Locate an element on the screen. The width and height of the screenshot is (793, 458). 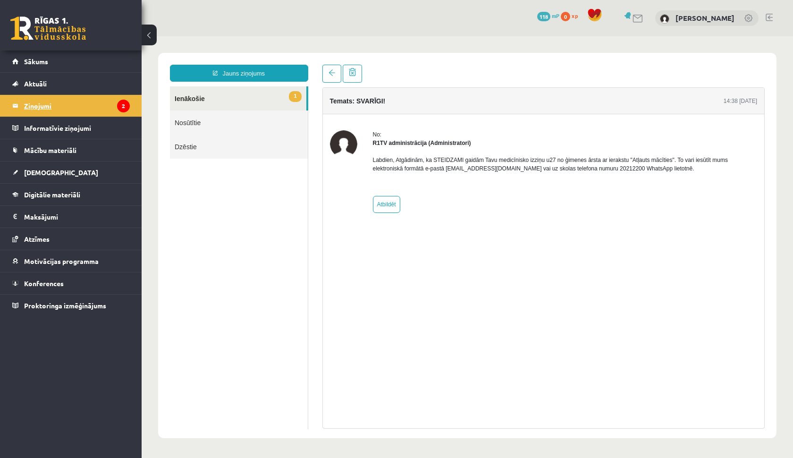
a: Digitālie materiāli is located at coordinates (71, 194).